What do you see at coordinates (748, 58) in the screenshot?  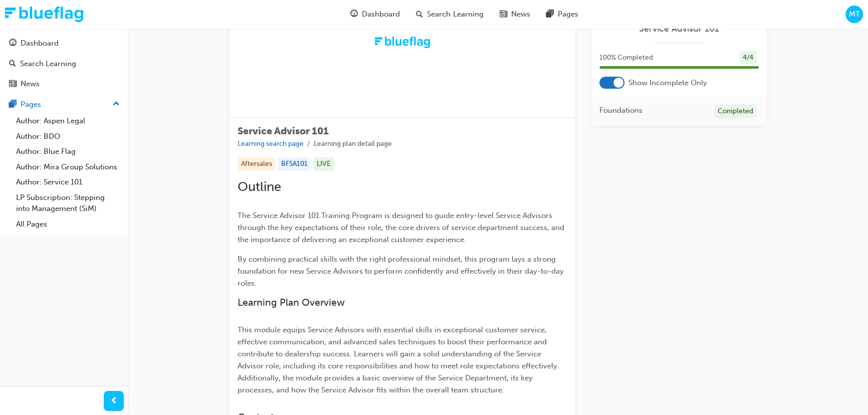 I see `div: 4 / 4` at bounding box center [748, 58].